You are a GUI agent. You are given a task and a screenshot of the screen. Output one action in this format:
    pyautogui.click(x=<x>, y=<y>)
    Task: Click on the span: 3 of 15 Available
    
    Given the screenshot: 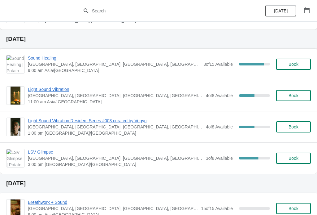 What is the action you would take?
    pyautogui.click(x=218, y=64)
    